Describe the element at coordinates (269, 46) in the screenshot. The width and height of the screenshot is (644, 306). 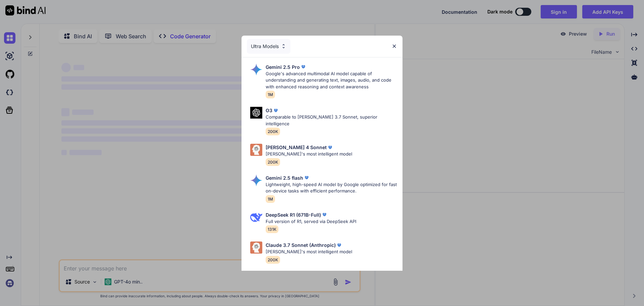
I see `div: Ultra Models` at that location.